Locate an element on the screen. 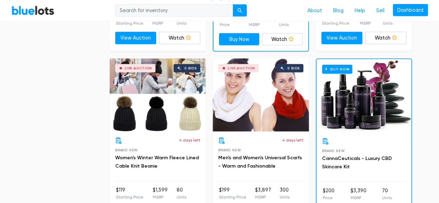 The width and height of the screenshot is (439, 203). li: $3,390 is located at coordinates (358, 194).